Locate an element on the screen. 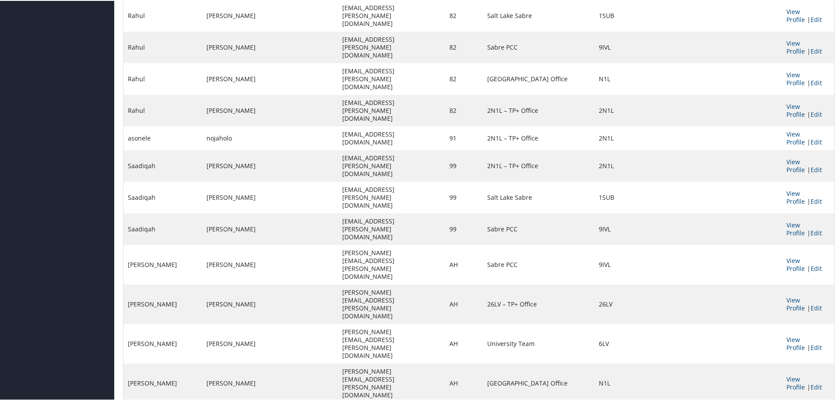 The height and width of the screenshot is (400, 840). td: 26LV – TP+ Office is located at coordinates (539, 304).